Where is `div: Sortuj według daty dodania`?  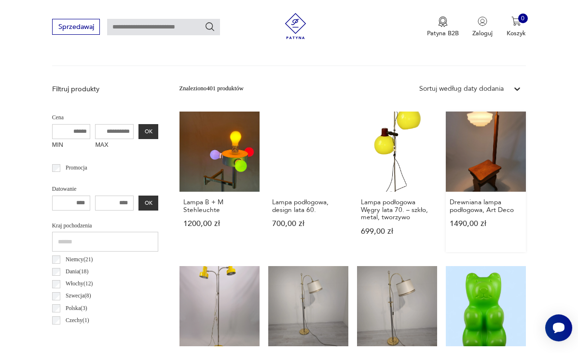 div: Sortuj według daty dodania is located at coordinates (462, 89).